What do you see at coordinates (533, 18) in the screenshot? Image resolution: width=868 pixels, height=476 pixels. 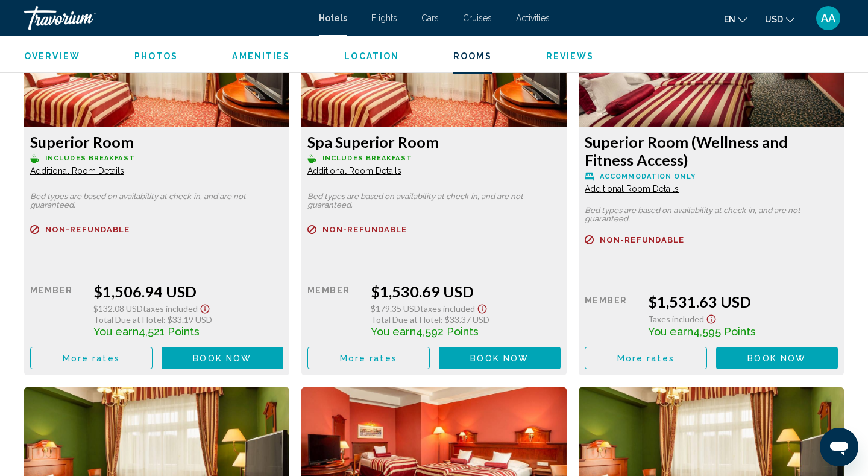 I see `span: Activities` at bounding box center [533, 18].